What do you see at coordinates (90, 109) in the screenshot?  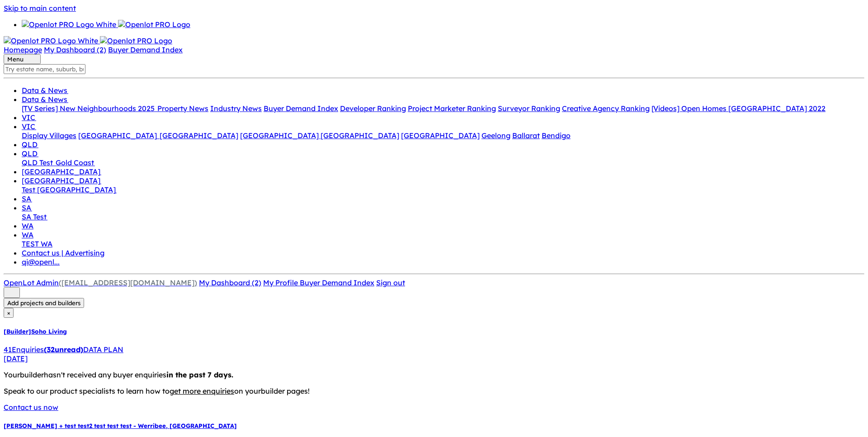 I see `a: [TV Series] New Neighbourhoods 2025` at bounding box center [90, 109].